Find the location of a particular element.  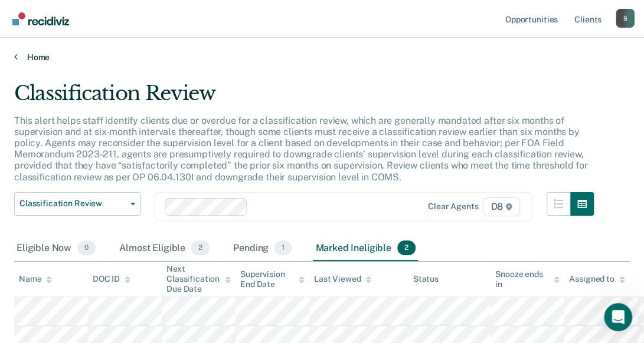

div: Marked Ineligible2 is located at coordinates (366, 249).